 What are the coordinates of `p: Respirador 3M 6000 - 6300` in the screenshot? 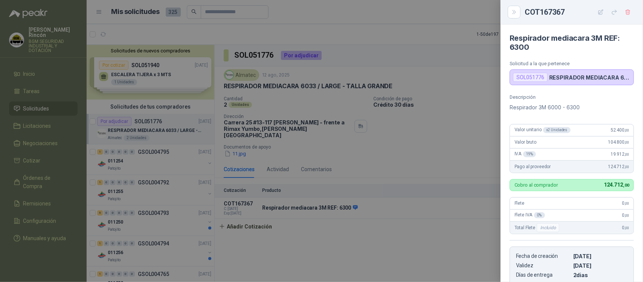 It's located at (572, 107).